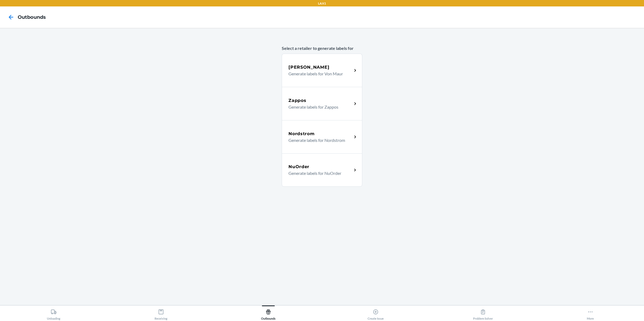 Image resolution: width=644 pixels, height=321 pixels. What do you see at coordinates (483, 314) in the screenshot?
I see `div: Problem Solver` at bounding box center [483, 314].